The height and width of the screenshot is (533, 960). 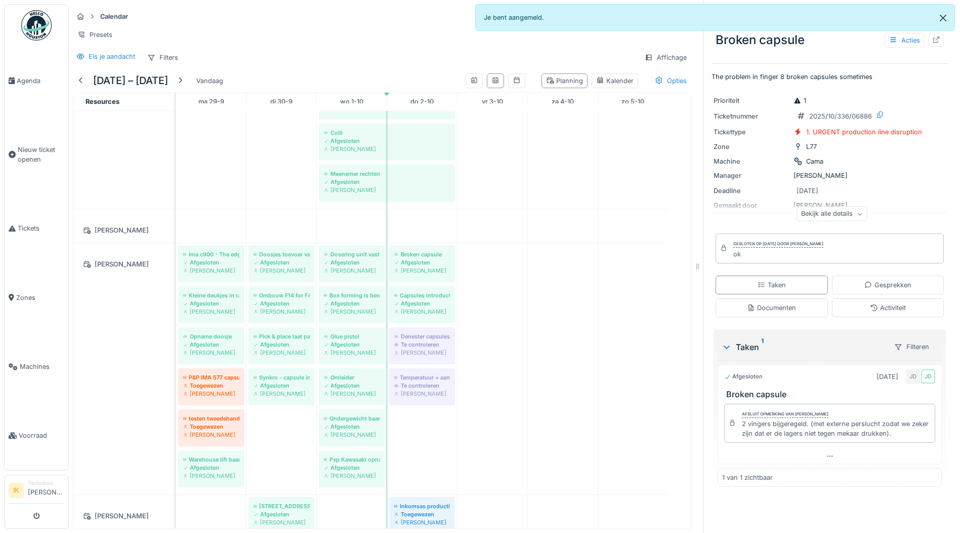 What do you see at coordinates (36, 228) in the screenshot?
I see `a: Tickets` at bounding box center [36, 228].